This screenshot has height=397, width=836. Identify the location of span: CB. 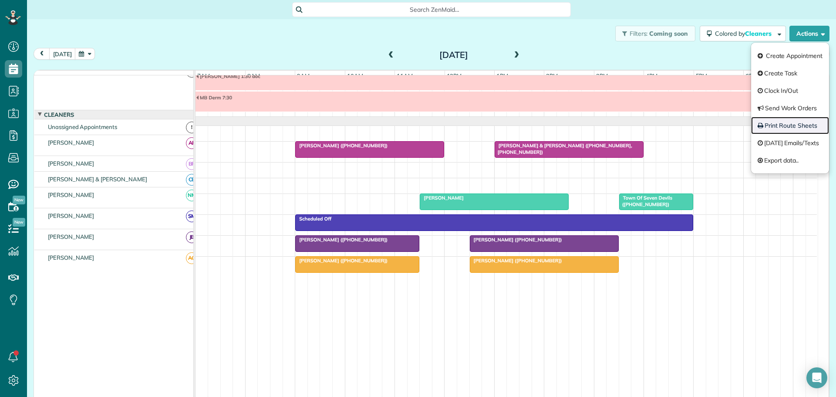
(192, 179).